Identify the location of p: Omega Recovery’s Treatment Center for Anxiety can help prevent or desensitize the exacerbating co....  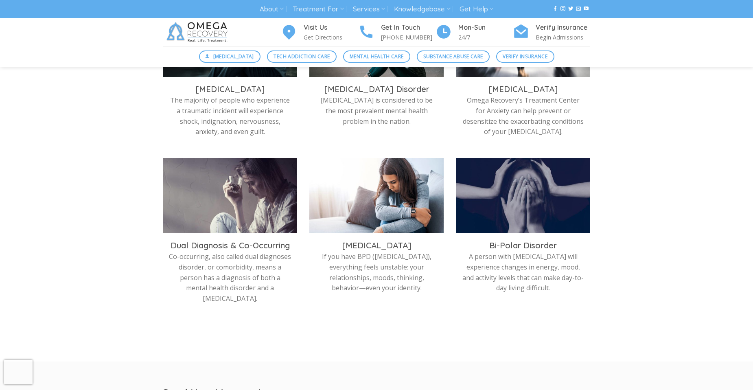
(523, 116).